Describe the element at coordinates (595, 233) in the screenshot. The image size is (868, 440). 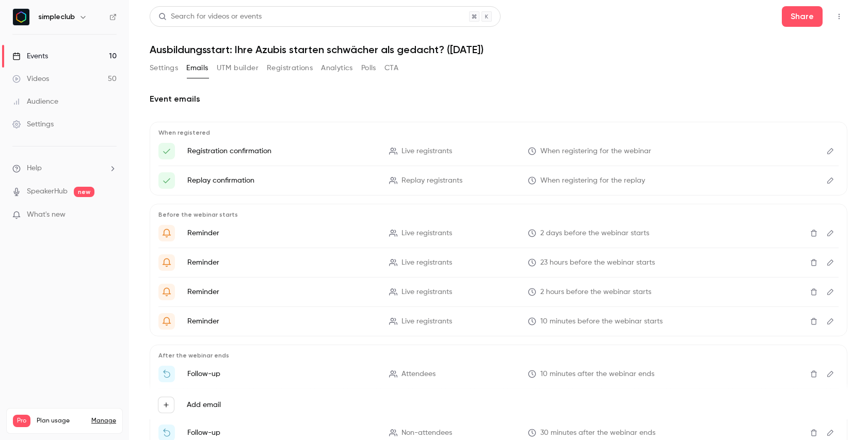
I see `span: 2 days before the webinar starts` at that location.